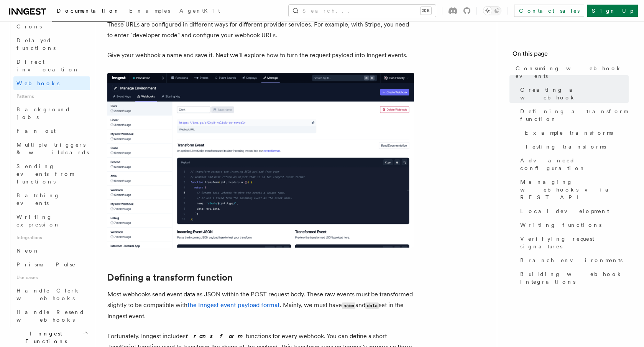 The height and width of the screenshot is (347, 644). What do you see at coordinates (46, 264) in the screenshot?
I see `span: Prisma Pulse` at bounding box center [46, 264].